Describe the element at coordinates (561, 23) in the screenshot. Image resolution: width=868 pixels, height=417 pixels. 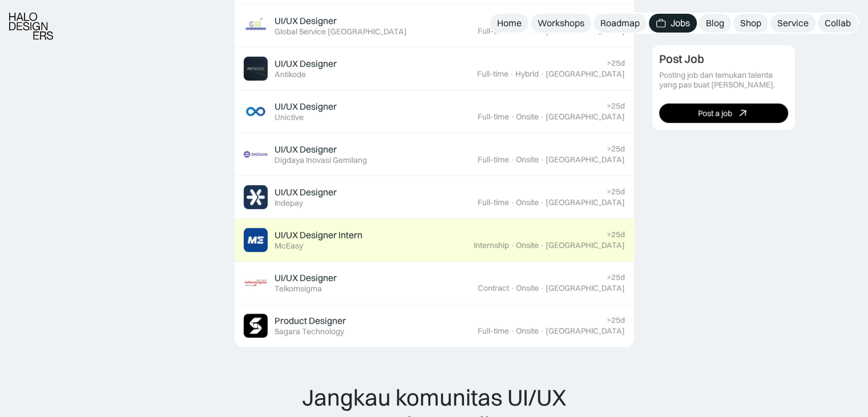
I see `a: Workshops` at that location.